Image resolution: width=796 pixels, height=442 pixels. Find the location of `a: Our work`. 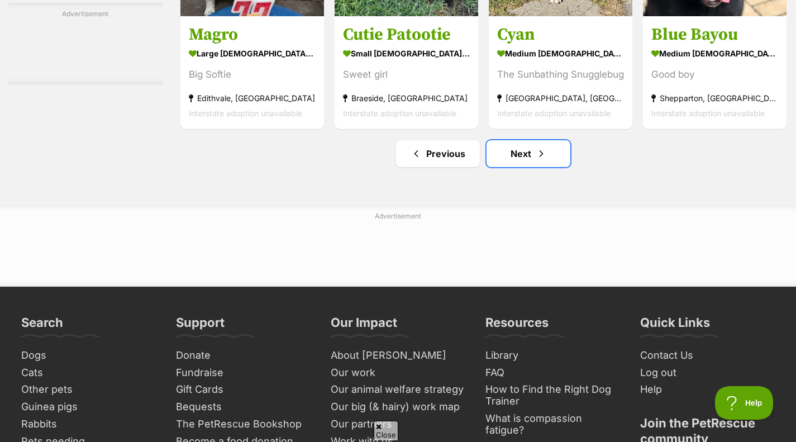

a: Our work is located at coordinates (398, 372).